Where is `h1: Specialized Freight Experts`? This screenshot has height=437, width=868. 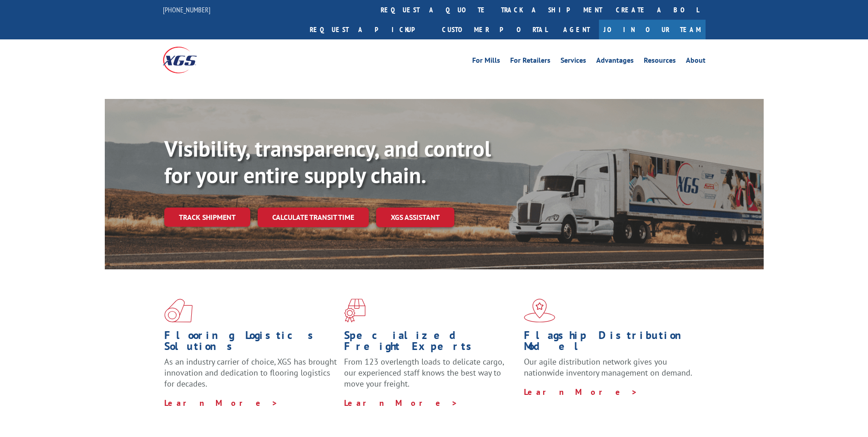
h1: Specialized Freight Experts is located at coordinates (431, 343).